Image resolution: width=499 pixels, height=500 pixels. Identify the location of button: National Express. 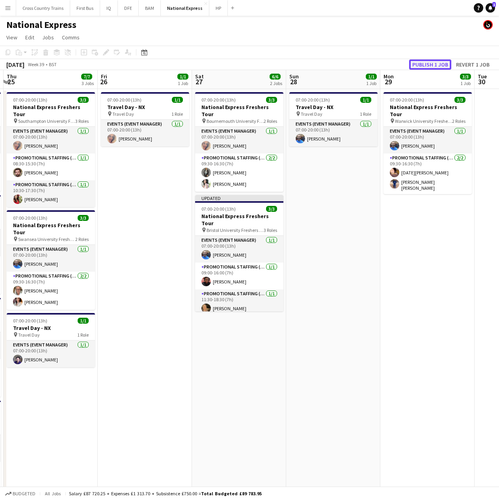
(185, 8).